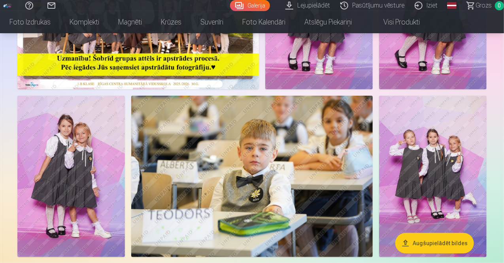 This screenshot has width=504, height=263. I want to click on img: /fa1, so click(8, 6).